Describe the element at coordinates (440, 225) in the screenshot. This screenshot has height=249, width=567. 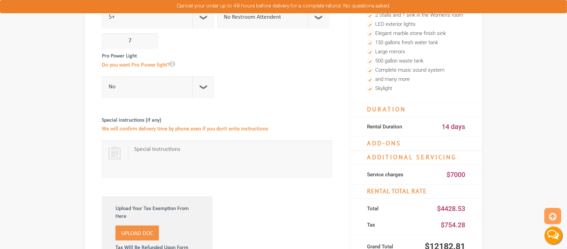
I see `div: $754.28` at that location.